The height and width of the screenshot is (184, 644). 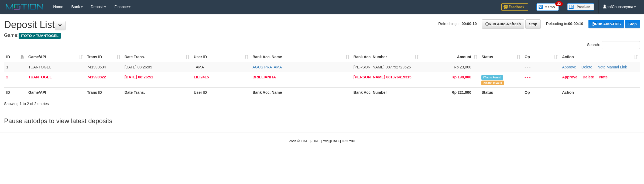 What do you see at coordinates (614, 45) in the screenshot?
I see `label: Search:` at bounding box center [614, 45].